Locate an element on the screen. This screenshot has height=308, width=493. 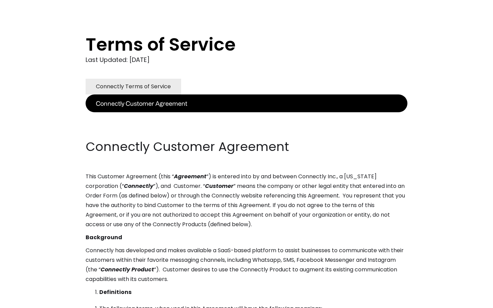
em: Connectly is located at coordinates (139, 186).